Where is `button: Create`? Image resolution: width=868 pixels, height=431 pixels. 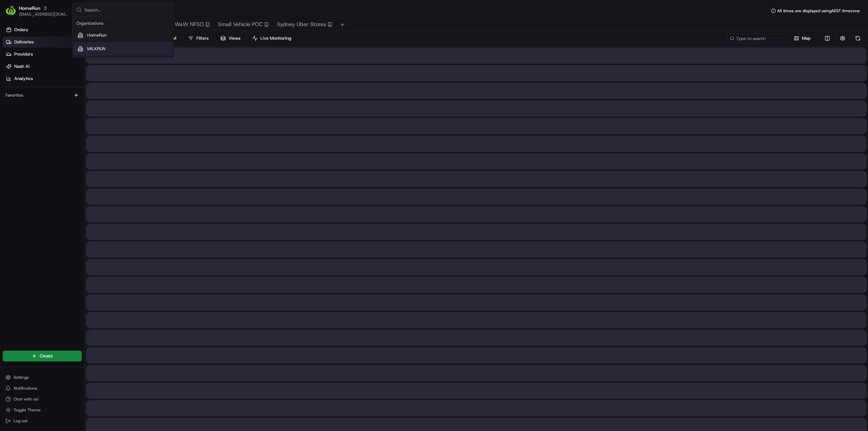 button: Create is located at coordinates (42, 357).